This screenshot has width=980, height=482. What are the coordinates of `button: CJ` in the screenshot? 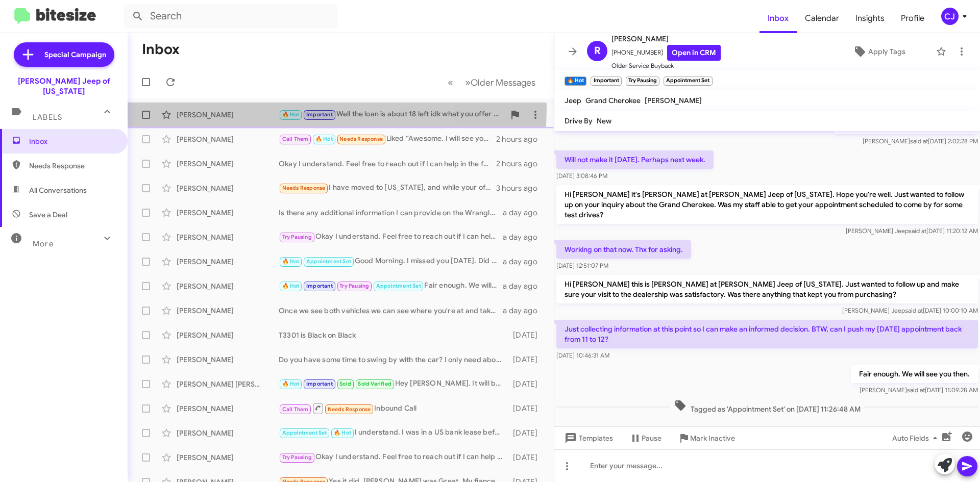 It's located at (950, 16).